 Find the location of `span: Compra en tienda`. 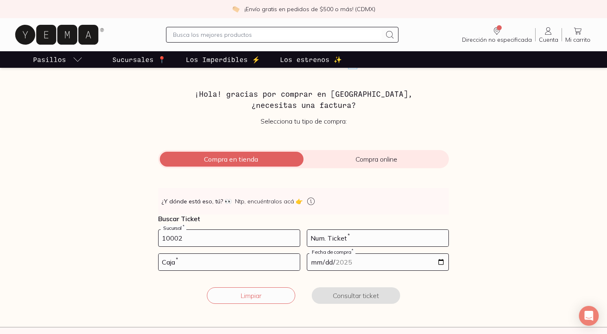

span: Compra en tienda is located at coordinates (231, 159).